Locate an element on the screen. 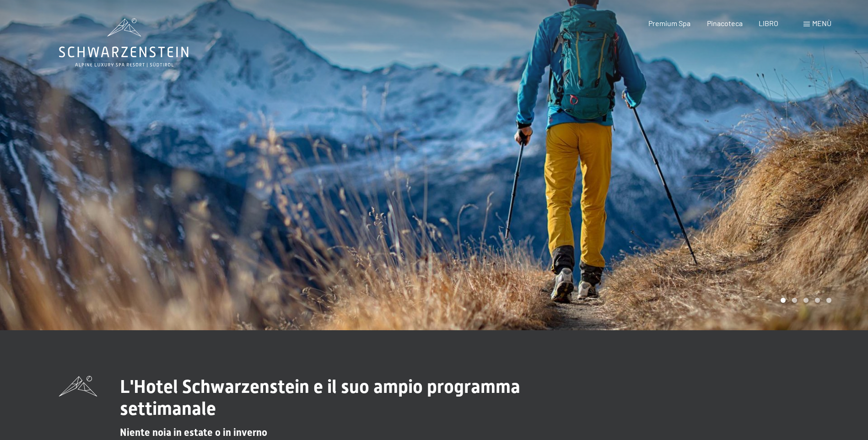  span: LIBRO is located at coordinates (768, 23).